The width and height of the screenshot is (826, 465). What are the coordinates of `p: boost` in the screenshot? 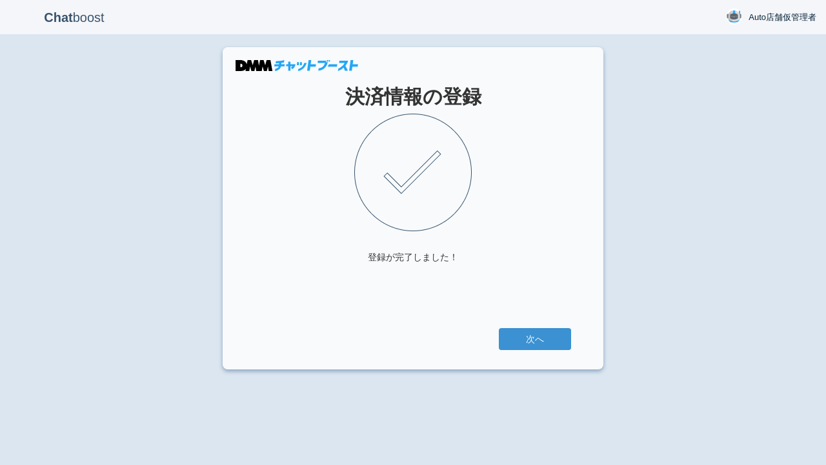 It's located at (74, 17).